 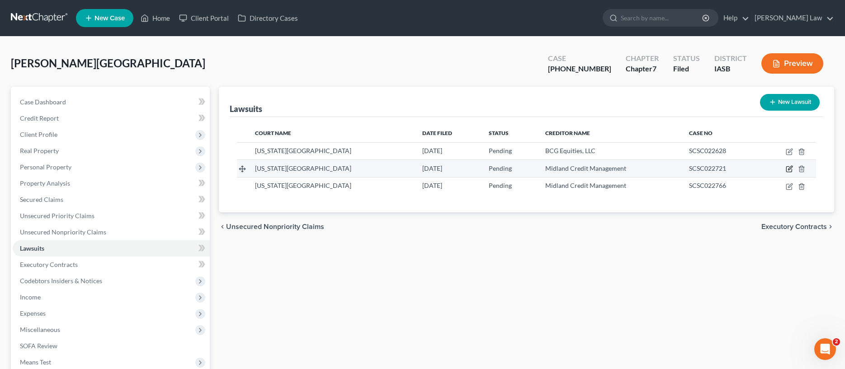 I want to click on a: Lawsuits, so click(x=111, y=249).